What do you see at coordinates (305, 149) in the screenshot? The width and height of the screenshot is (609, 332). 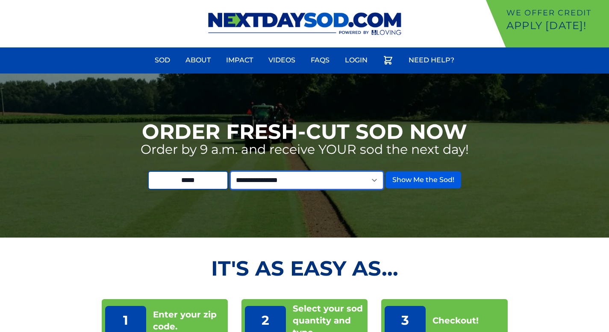 I see `p: Order by 9 a.m. and receive YOUR sod the next day!` at bounding box center [305, 149].